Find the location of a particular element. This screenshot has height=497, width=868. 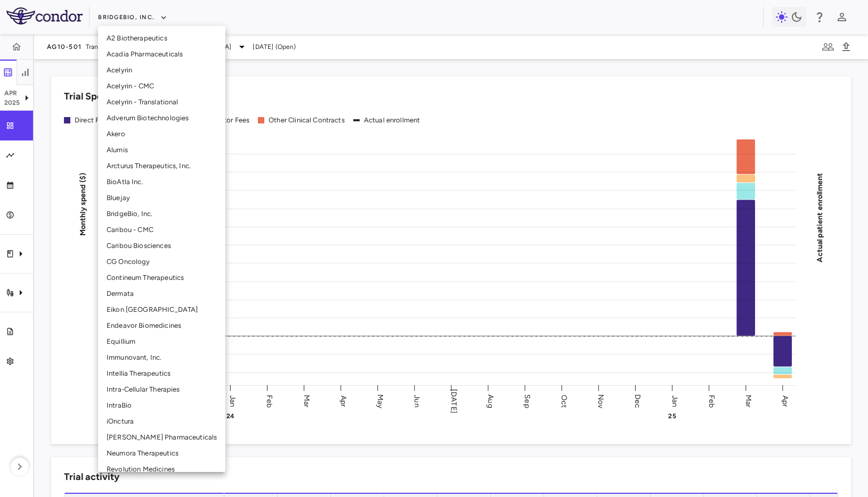

li: Acadia Pharmaceuticals is located at coordinates (161, 55).